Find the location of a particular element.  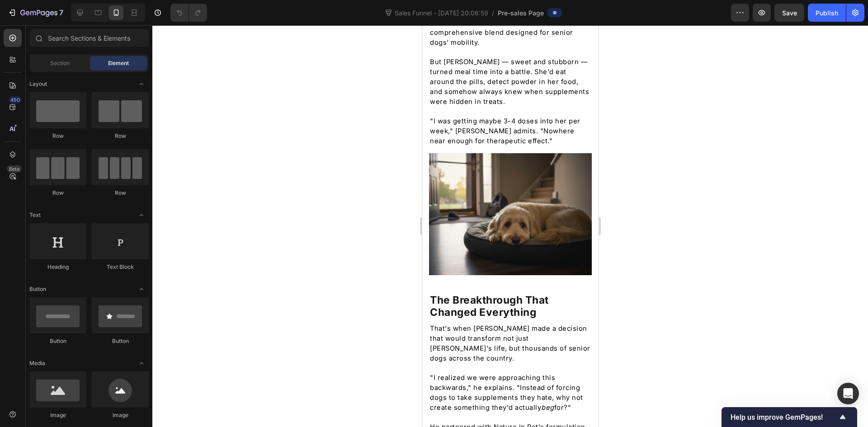

span: "I realized we were approaching this backwards," he explains. "Instead of forcing dogs to take su... is located at coordinates (84, 367).